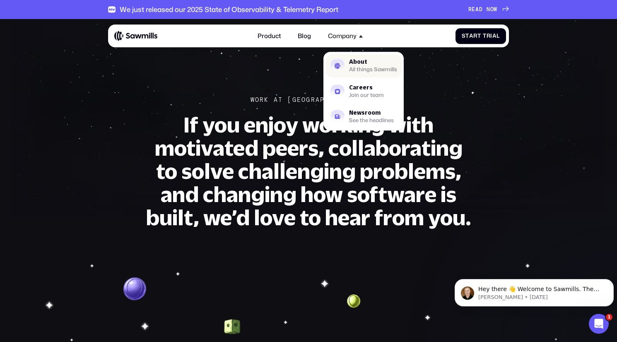  I want to click on span: R, so click(470, 10).